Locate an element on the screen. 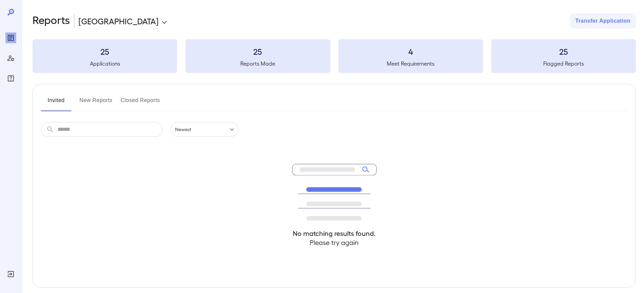  div: Manage Users is located at coordinates (11, 58).